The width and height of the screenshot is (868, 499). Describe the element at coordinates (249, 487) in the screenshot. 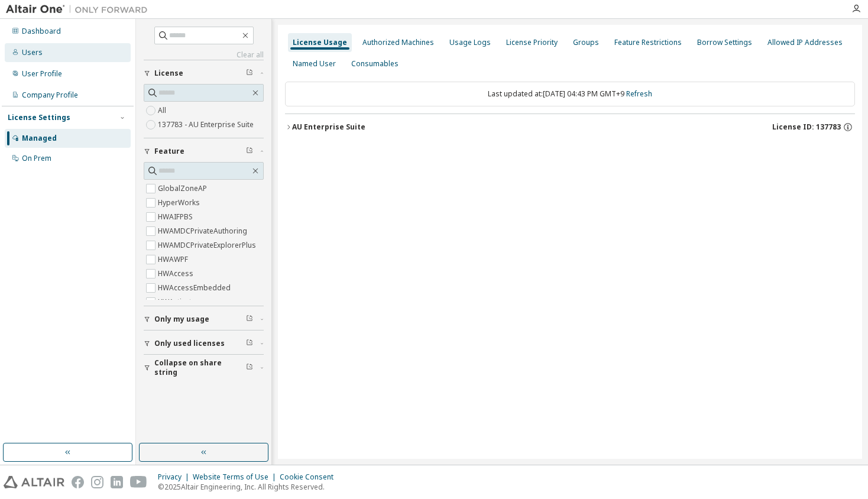

I see `p: © 2025 Altair Engineering, Inc. All Rights Reserved.` at that location.